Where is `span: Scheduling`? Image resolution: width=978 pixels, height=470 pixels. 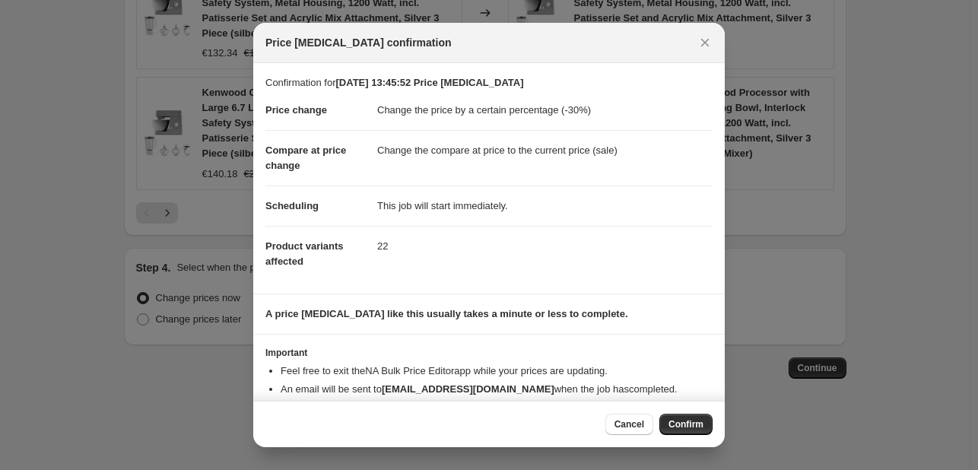 span: Scheduling is located at coordinates (292, 205).